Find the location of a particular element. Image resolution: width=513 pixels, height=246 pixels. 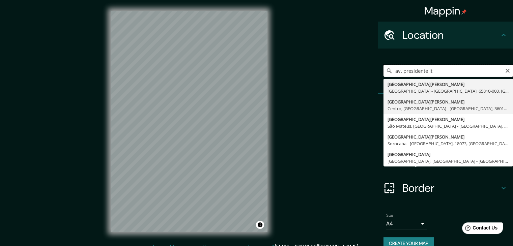

button: Toggle attribution is located at coordinates (260, 225).